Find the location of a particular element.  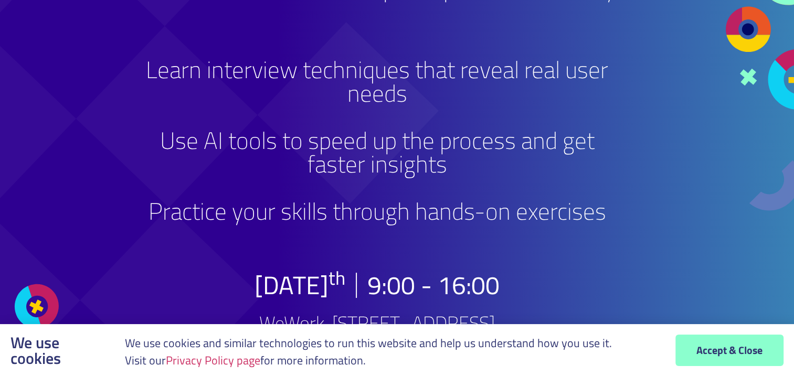

h2: 9:00 - 16:00 is located at coordinates (434, 286).